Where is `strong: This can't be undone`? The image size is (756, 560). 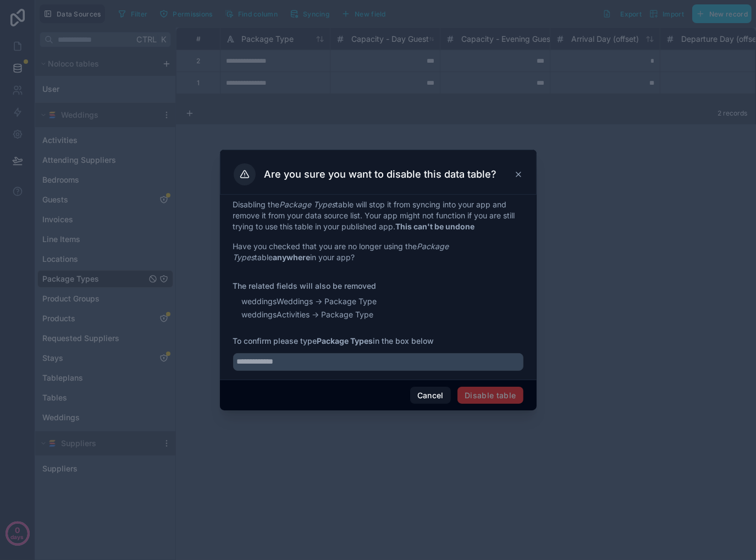 strong: This can't be undone is located at coordinates (436, 226).